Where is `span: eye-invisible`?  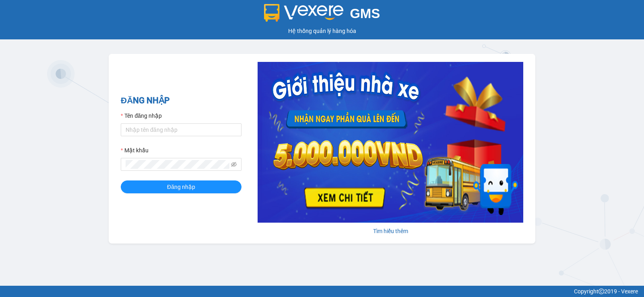
span: eye-invisible is located at coordinates (234, 165).